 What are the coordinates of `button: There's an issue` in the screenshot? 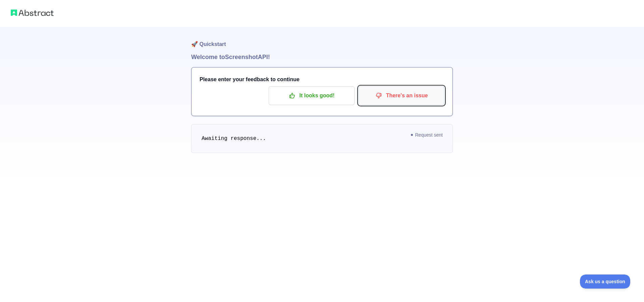 It's located at (401, 96).